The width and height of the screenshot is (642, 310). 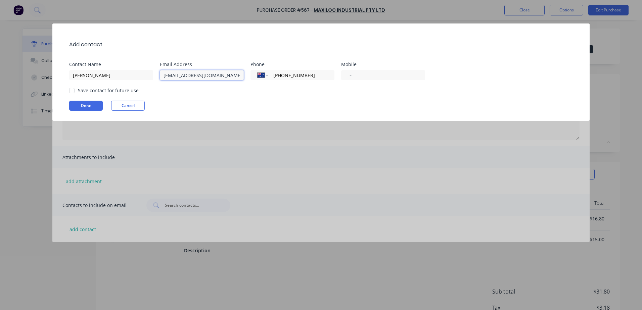 What do you see at coordinates (115, 65) in the screenshot?
I see `div: Contact Name` at bounding box center [115, 65].